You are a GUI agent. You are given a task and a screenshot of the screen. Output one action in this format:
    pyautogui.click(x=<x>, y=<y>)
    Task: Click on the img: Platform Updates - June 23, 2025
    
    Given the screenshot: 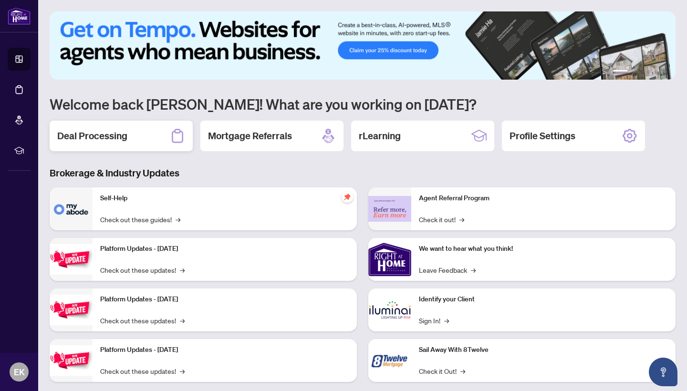 What is the action you would take?
    pyautogui.click(x=71, y=360)
    